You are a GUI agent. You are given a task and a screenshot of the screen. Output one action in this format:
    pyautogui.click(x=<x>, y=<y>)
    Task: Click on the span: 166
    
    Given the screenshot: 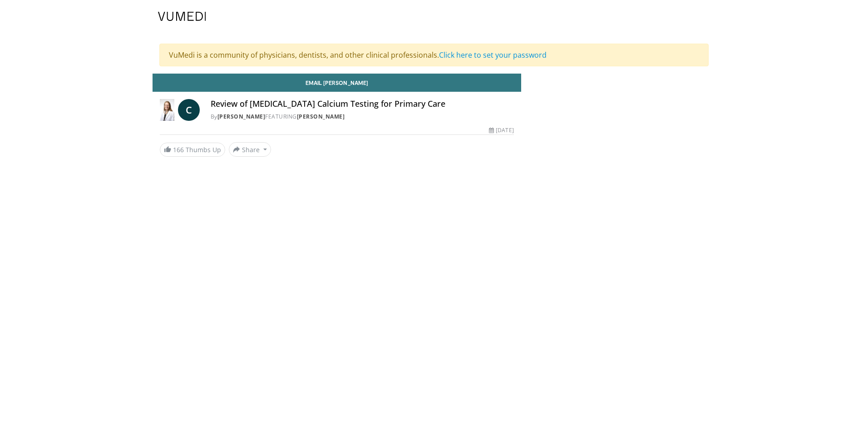 What is the action you would take?
    pyautogui.click(x=178, y=150)
    